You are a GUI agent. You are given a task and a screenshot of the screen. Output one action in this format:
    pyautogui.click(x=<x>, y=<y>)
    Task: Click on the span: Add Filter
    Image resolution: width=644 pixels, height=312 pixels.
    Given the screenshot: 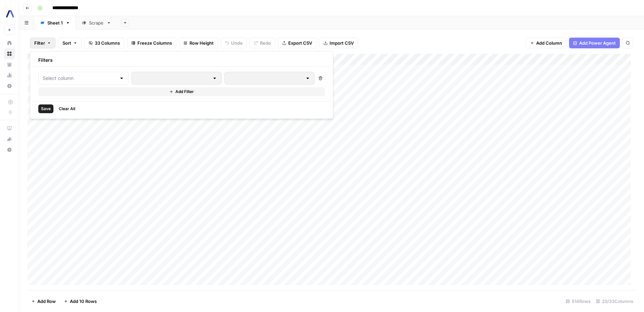 What is the action you would take?
    pyautogui.click(x=185, y=91)
    